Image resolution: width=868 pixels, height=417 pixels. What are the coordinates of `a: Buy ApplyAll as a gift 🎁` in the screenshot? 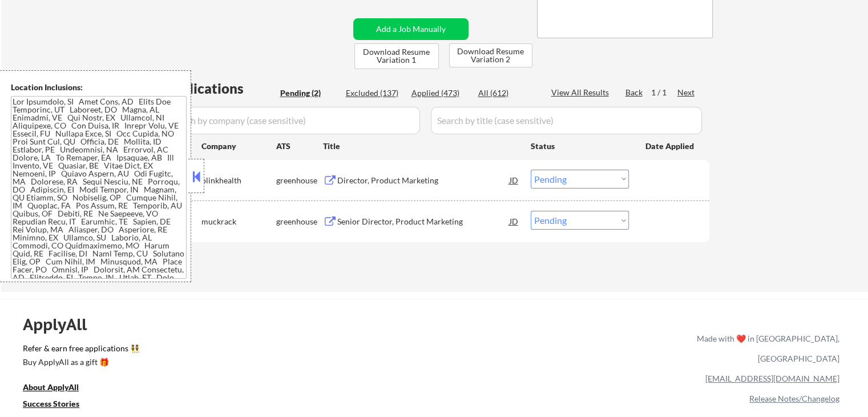 It's located at (80, 363).